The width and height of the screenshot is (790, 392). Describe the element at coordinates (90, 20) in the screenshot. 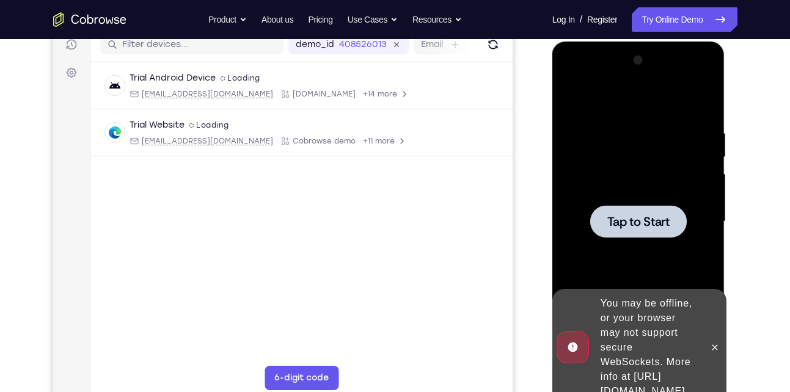

I see `a: Go to the home page` at that location.